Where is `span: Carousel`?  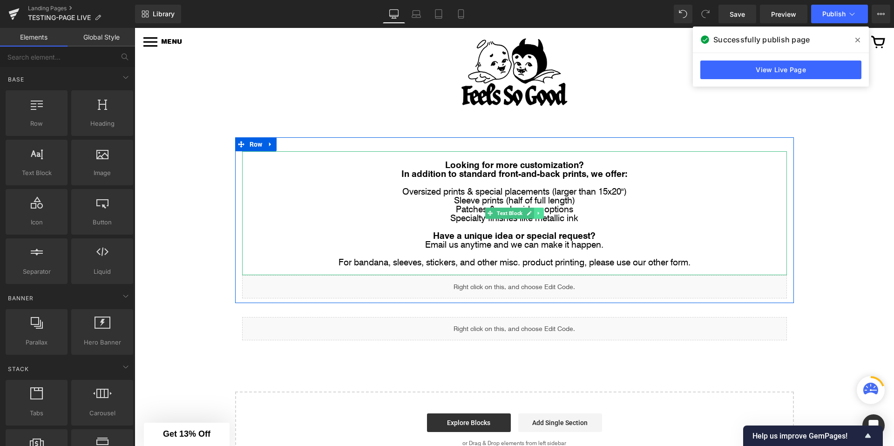 span: Carousel is located at coordinates (102, 413).